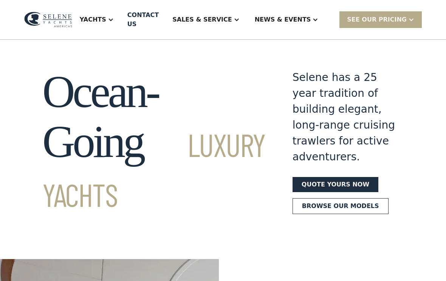 This screenshot has height=281, width=446. Describe the element at coordinates (154, 169) in the screenshot. I see `span: Luxury Yachts` at that location.